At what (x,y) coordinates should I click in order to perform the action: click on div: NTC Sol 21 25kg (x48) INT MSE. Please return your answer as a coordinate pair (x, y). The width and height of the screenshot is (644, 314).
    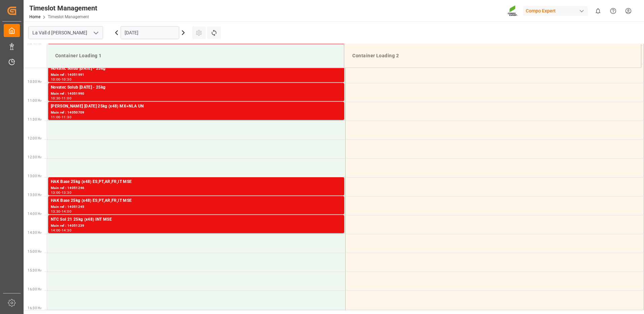
    Looking at the image, I should click on (196, 219).